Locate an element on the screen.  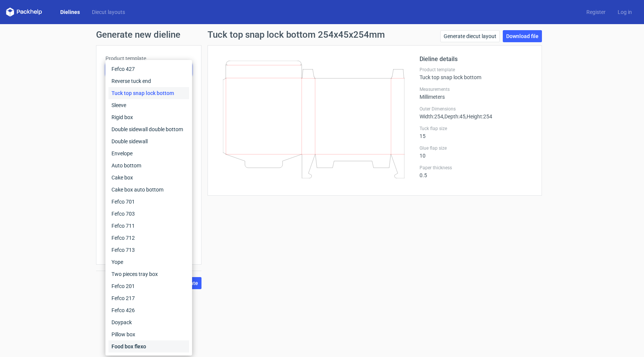
div: Pillow box is located at coordinates (149, 335).